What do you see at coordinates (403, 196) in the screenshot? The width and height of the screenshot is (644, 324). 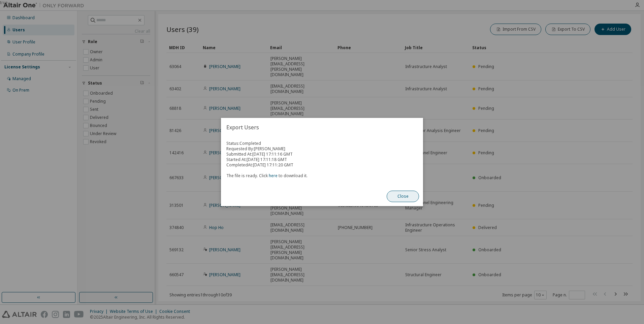 I see `button: Close` at bounding box center [403, 196].